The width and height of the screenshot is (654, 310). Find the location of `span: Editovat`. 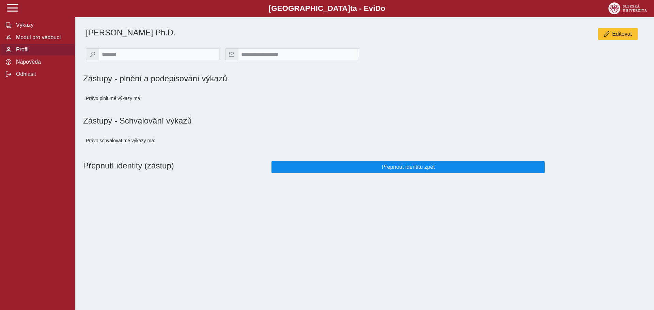

span: Editovat is located at coordinates (622, 34).